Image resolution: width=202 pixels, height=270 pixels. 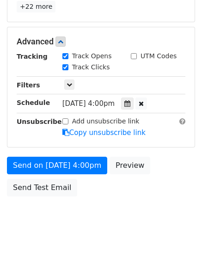 What do you see at coordinates (42, 188) in the screenshot?
I see `a: Send Test Email` at bounding box center [42, 188].